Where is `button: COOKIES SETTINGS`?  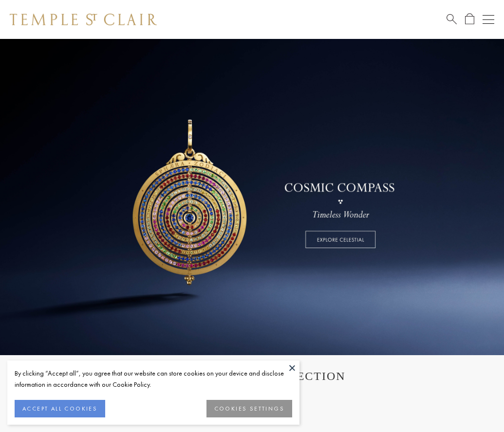 button: COOKIES SETTINGS is located at coordinates (249, 409).